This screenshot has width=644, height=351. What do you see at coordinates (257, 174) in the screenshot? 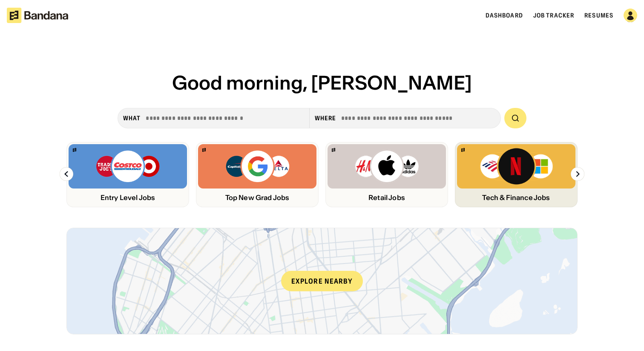
I see `a: Bandana logoCapital One, Google, Delta logosTop New Grad Jobs` at bounding box center [257, 174].